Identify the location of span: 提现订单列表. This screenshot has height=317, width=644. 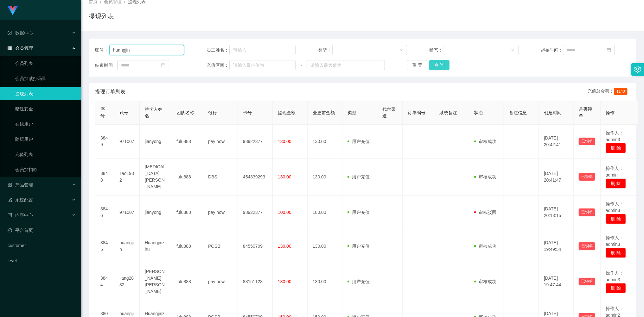
(110, 92).